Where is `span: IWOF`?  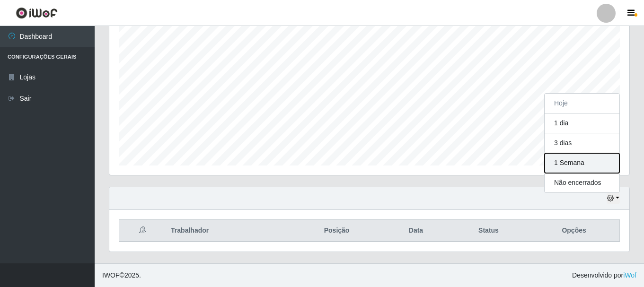
span: IWOF is located at coordinates (111, 275).